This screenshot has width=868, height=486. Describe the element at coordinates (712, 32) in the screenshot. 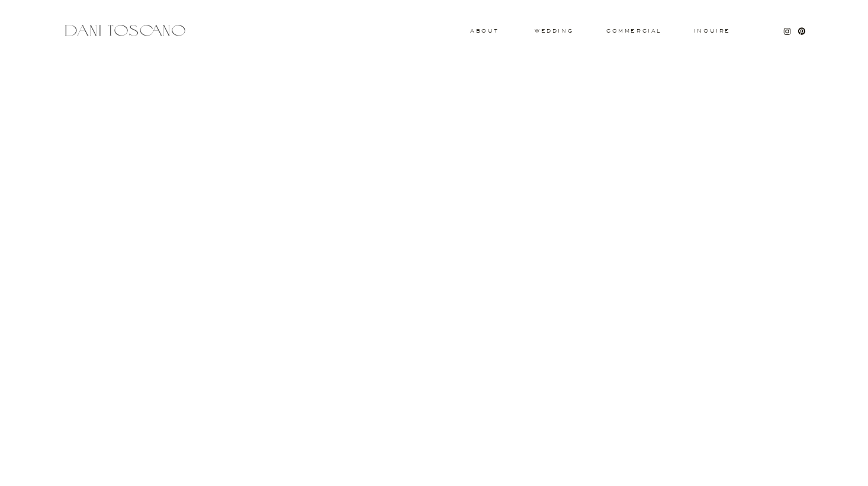

I see `a: Inquire` at that location.